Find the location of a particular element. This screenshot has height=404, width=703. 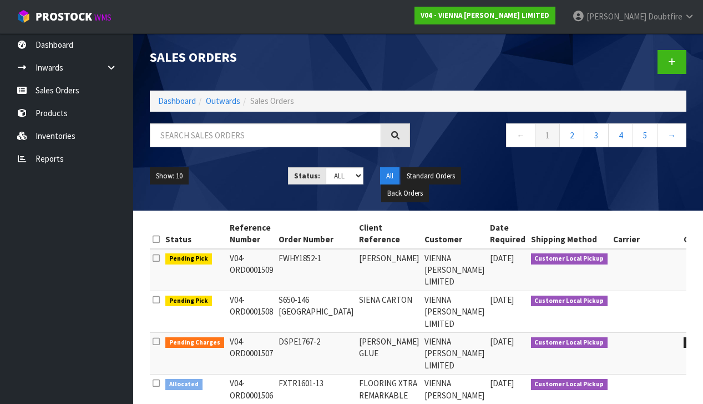

h1: Sales Orders is located at coordinates (280, 57).